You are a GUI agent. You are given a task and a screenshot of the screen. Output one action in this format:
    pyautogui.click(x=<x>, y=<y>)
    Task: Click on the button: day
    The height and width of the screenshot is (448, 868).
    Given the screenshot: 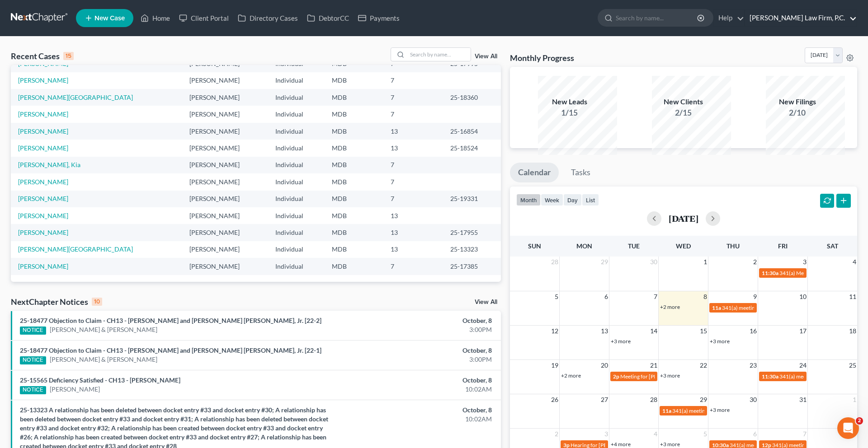 What is the action you would take?
    pyautogui.click(x=573, y=200)
    